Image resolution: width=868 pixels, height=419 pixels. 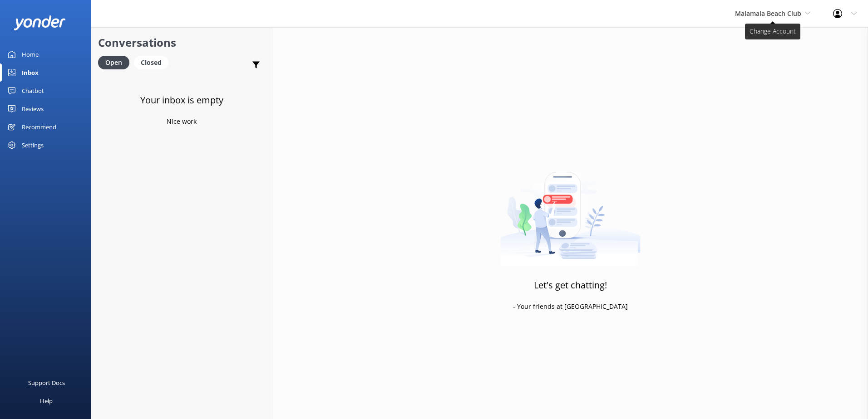 I want to click on a: Open, so click(x=116, y=63).